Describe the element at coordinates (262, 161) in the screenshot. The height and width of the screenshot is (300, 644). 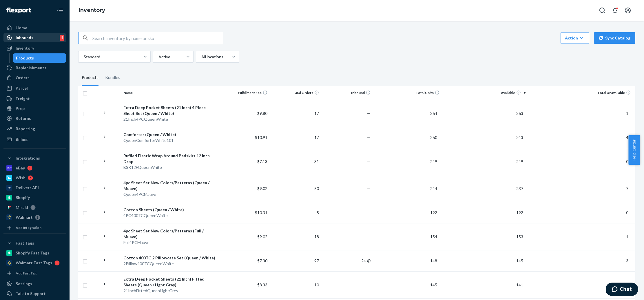
I see `span: $7.13` at that location.